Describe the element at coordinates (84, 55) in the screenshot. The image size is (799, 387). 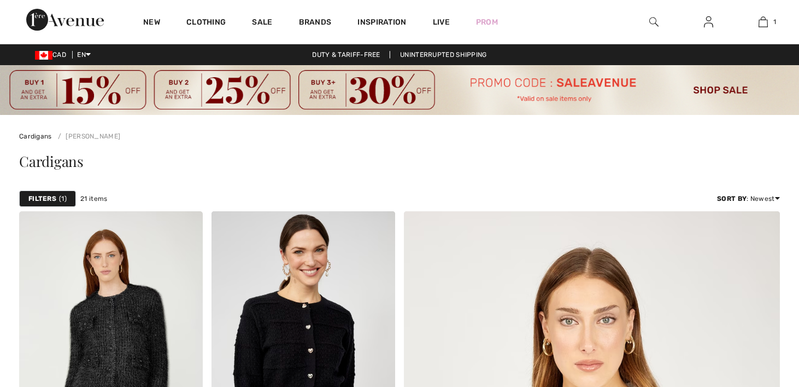
I see `span: EN` at that location.